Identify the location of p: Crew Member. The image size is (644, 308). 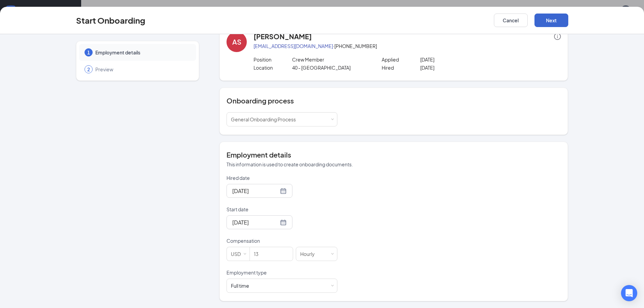
(330, 60).